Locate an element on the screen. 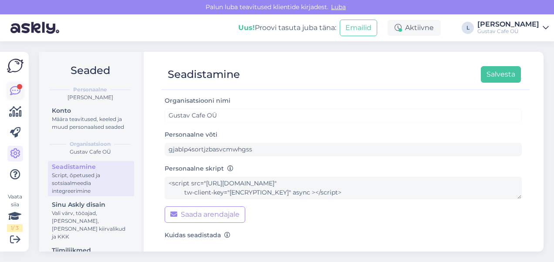  div: Määra teavitused, keeled ja muud personaalsed seaded is located at coordinates (91, 123).